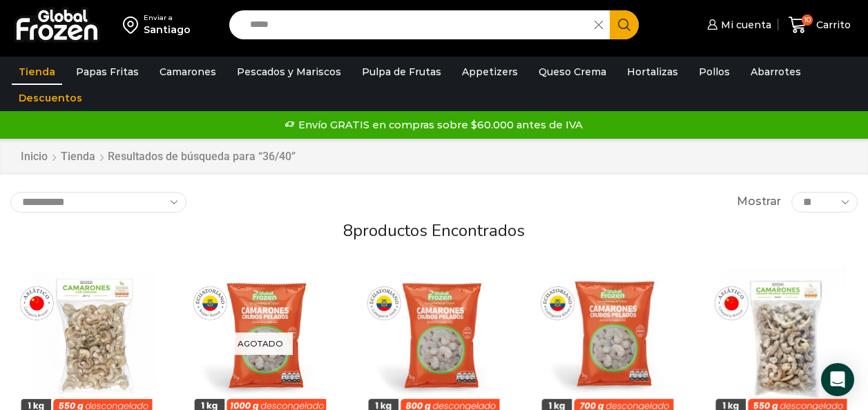 The width and height of the screenshot is (868, 410). Describe the element at coordinates (50, 98) in the screenshot. I see `a: Descuentos` at that location.